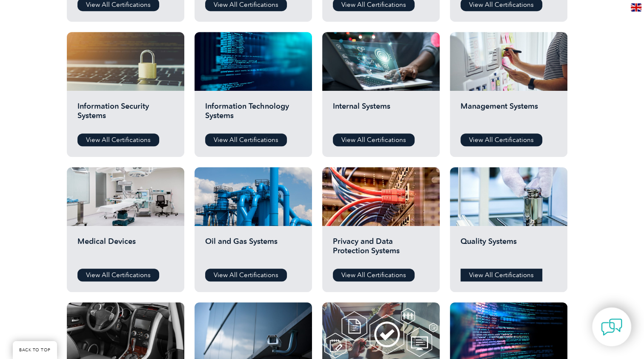 The width and height of the screenshot is (644, 359). I want to click on h2: Oil and Gas Systems, so click(253, 249).